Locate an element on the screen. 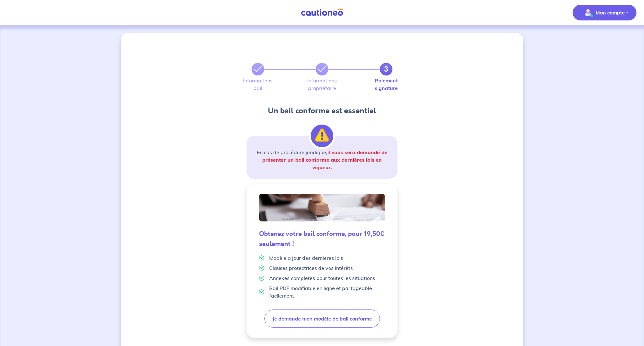 This screenshot has width=644, height=346. label: Informations bail is located at coordinates (258, 84).